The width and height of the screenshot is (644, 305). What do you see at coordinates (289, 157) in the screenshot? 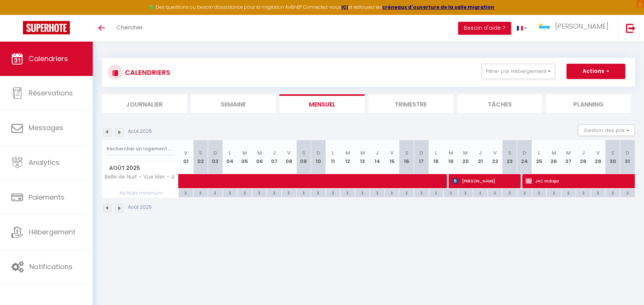
I see `th: 08` at bounding box center [289, 157].